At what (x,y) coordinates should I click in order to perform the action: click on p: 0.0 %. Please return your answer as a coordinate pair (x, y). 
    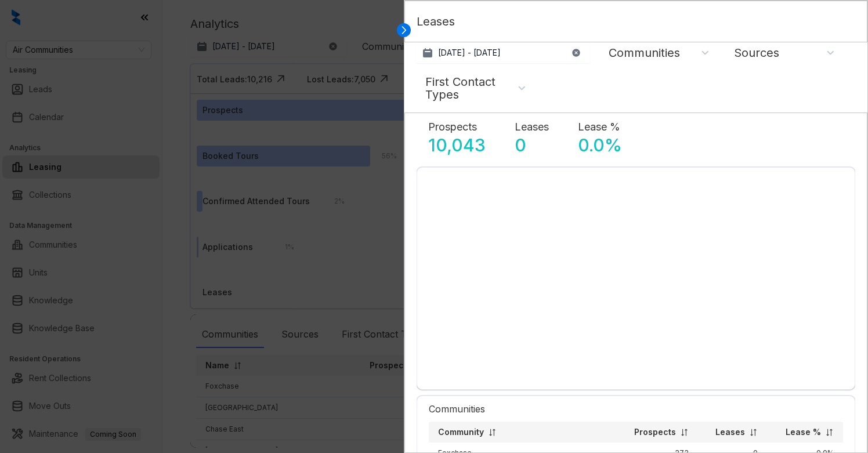
    Looking at the image, I should click on (600, 145).